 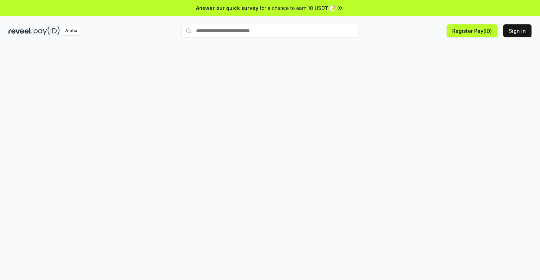 I want to click on button: Register Pay(ID), so click(x=472, y=31).